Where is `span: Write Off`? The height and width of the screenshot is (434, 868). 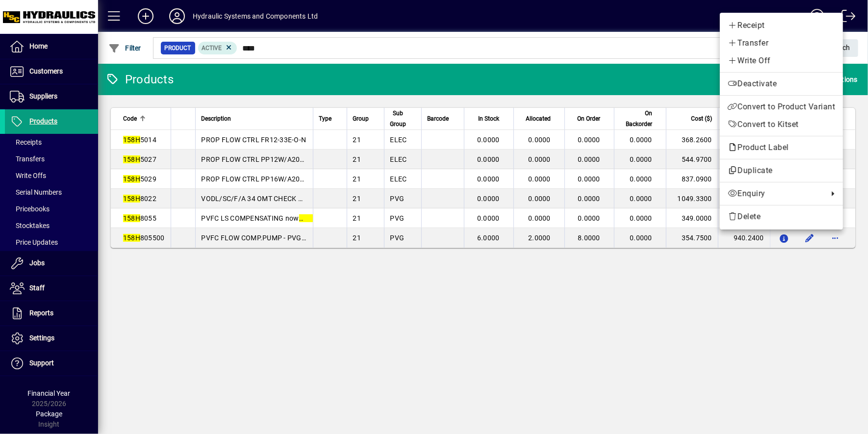 span: Write Off is located at coordinates (781, 61).